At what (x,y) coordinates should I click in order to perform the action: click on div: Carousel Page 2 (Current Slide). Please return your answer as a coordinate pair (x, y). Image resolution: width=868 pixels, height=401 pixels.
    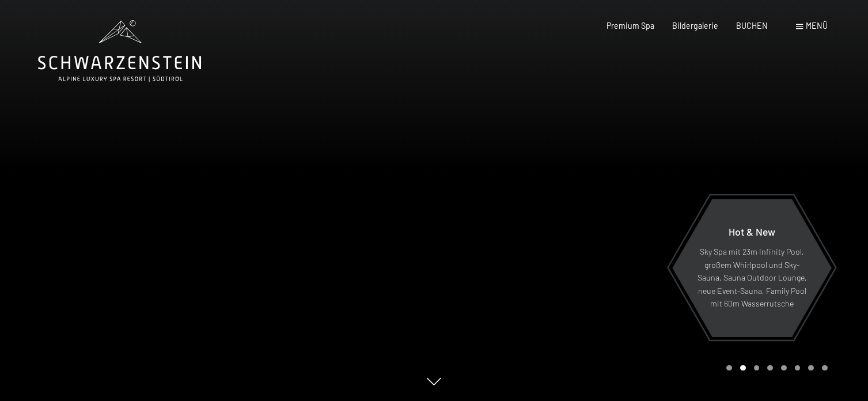
    Looking at the image, I should click on (743, 368).